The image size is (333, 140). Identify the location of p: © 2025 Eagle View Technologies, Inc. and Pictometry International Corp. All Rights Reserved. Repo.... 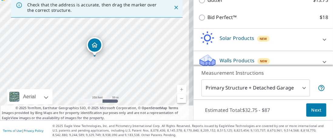
(191, 131).